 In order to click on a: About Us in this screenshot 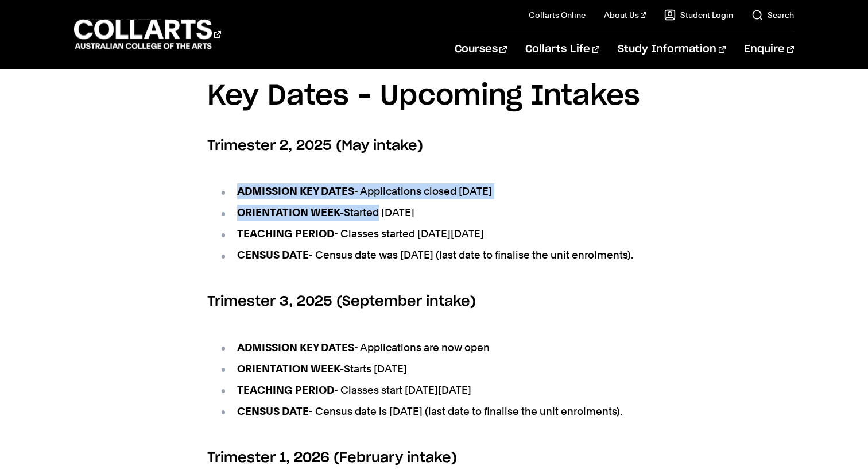, I will do `click(625, 15)`.